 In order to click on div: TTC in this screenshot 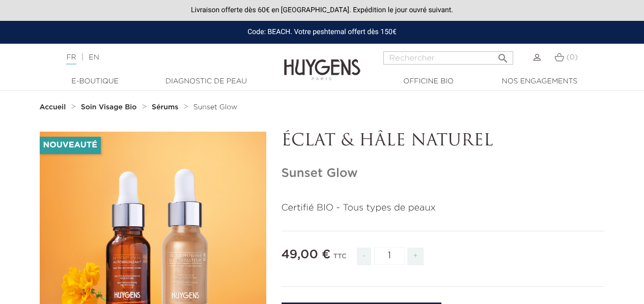, I will do `click(340, 260)`.